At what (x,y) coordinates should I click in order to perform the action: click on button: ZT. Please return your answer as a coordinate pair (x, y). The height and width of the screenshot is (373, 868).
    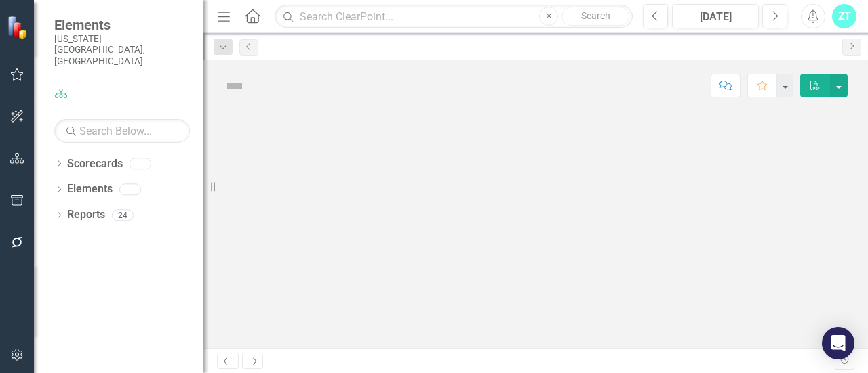
    Looking at the image, I should click on (844, 16).